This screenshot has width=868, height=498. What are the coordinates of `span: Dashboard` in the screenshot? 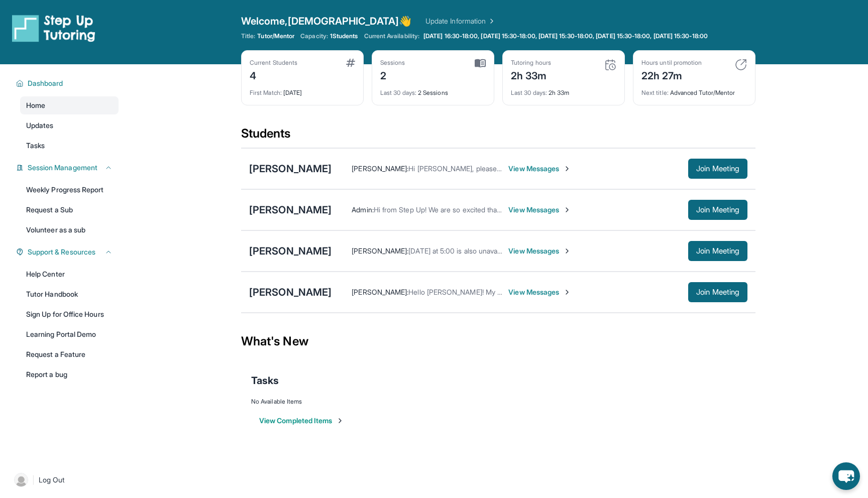 It's located at (45, 83).